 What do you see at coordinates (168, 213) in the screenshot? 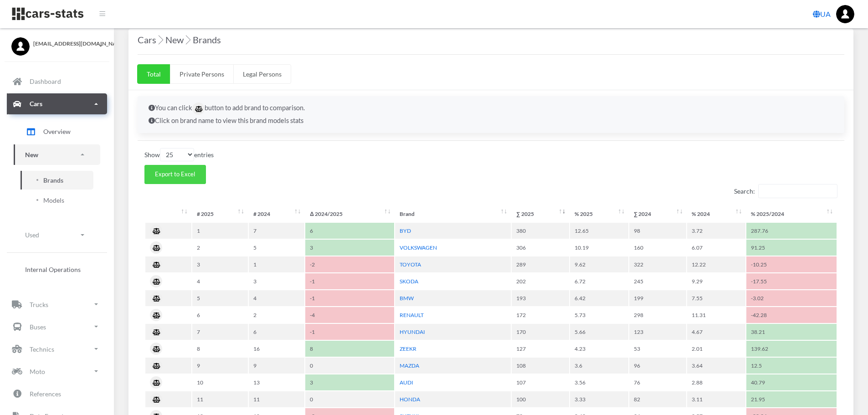
I see `th: : activate to sort column ascending` at bounding box center [168, 213].